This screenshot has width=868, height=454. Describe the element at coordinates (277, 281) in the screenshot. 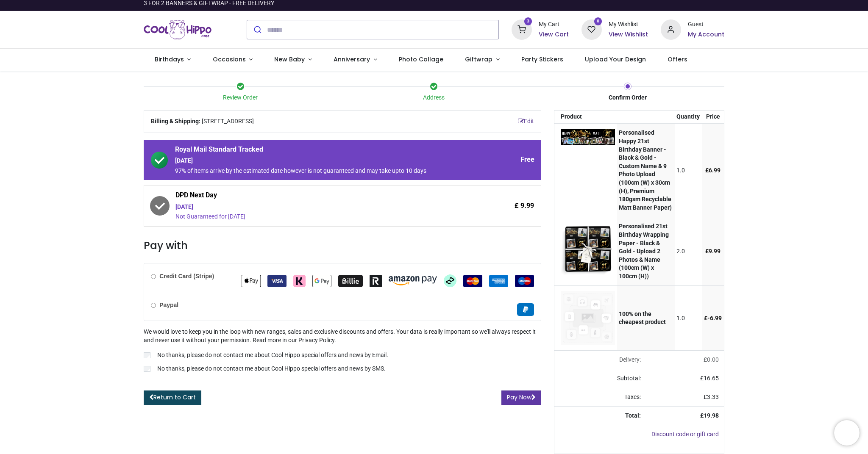

I see `img: VISA` at that location.